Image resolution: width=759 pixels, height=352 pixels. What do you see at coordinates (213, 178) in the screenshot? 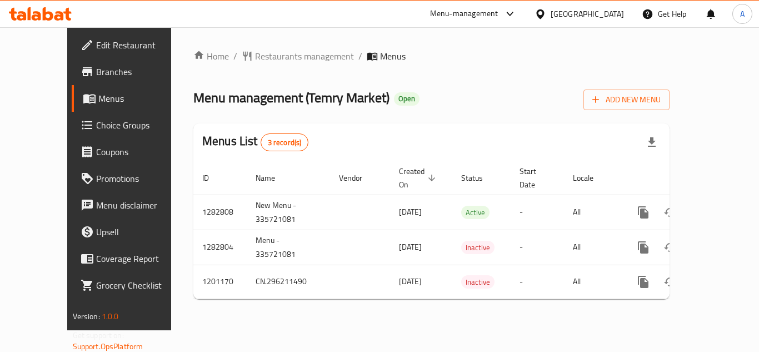
I see `span: ID` at bounding box center [213, 178].